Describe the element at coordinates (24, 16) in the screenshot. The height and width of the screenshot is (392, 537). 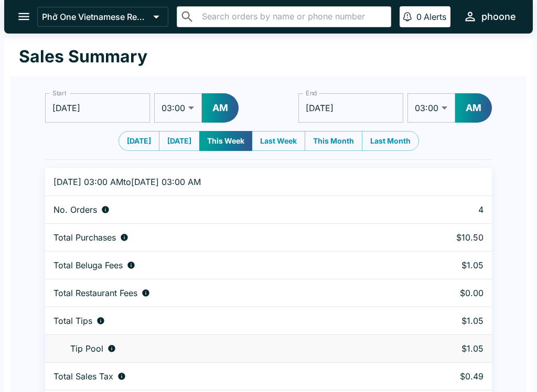
I see `button: open drawer` at that location.